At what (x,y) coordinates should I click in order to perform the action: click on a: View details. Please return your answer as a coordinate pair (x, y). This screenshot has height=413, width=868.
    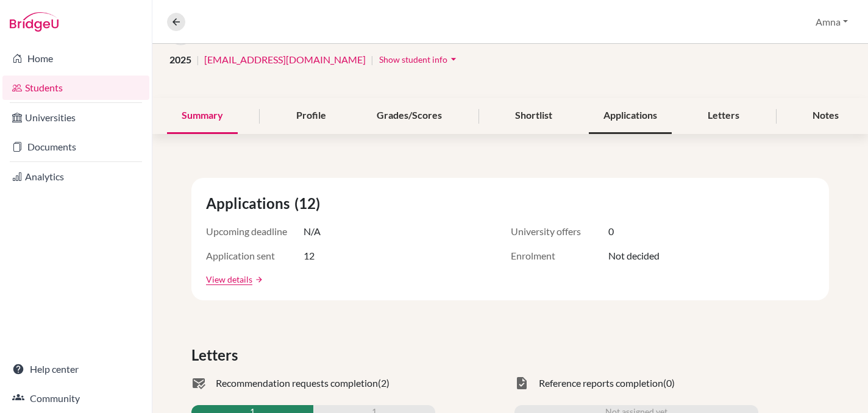
    Looking at the image, I should click on (229, 279).